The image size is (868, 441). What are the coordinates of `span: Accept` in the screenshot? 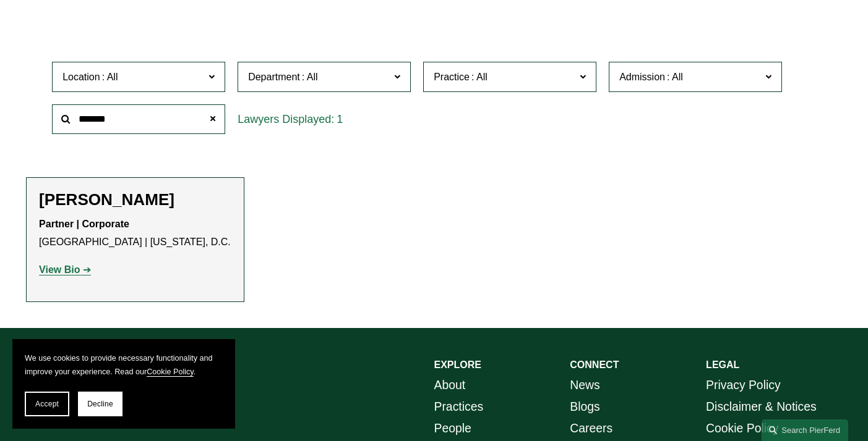 It's located at (47, 404).